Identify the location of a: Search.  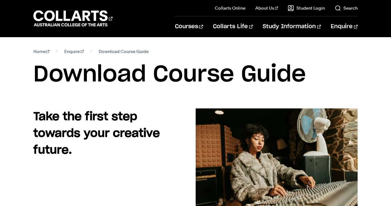
(346, 8).